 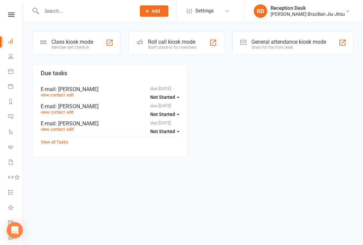 What do you see at coordinates (172, 42) in the screenshot?
I see `div: Roll call kiosk mode` at bounding box center [172, 42].